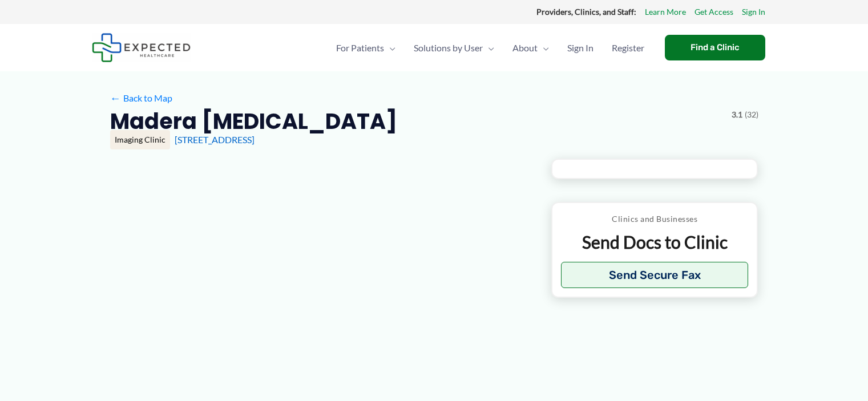  Describe the element at coordinates (140, 140) in the screenshot. I see `div: Imaging Clinic` at that location.